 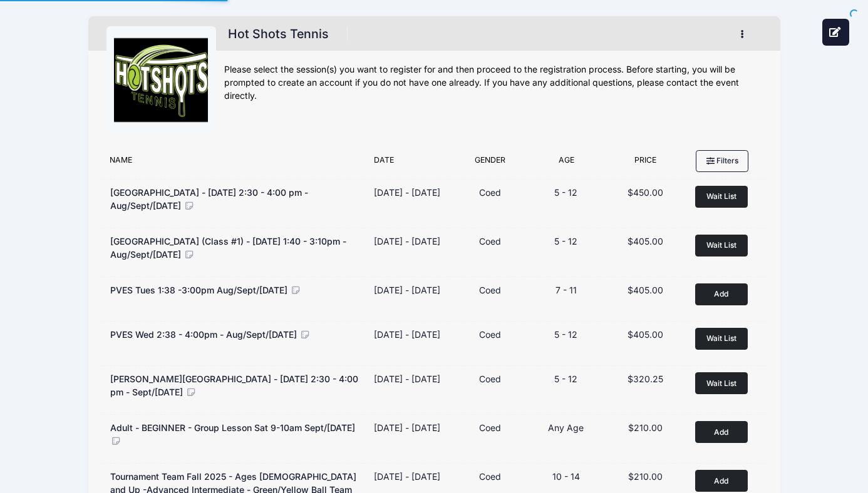 I want to click on span: 10 - 14, so click(x=566, y=476).